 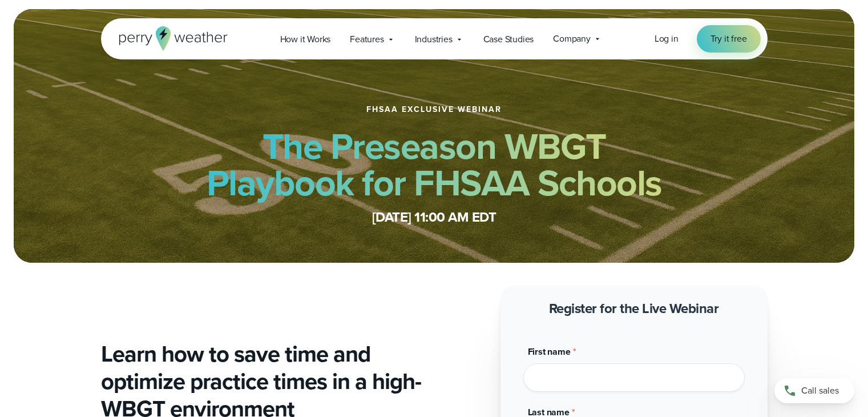 I want to click on strong: The Preseason WBGT Playbook for FHSAA Schools, so click(x=434, y=164).